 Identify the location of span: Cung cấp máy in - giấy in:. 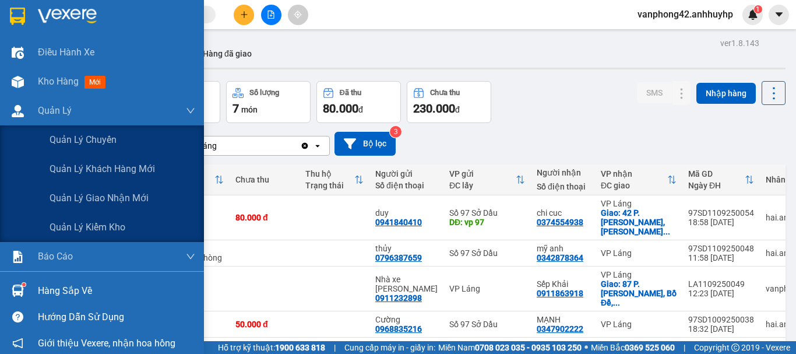
(390, 347).